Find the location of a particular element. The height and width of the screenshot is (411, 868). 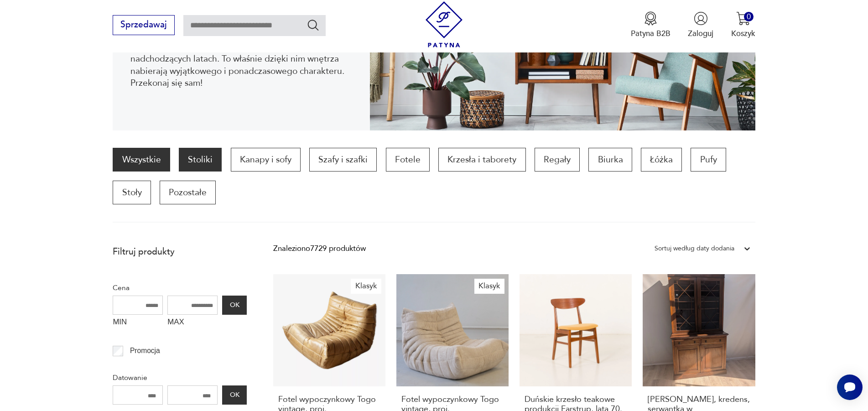

p: Koszyk is located at coordinates (743, 33).